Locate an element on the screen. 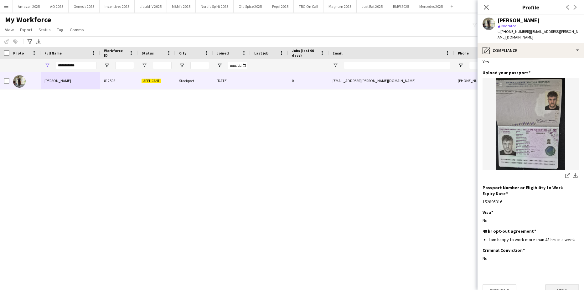 The width and height of the screenshot is (584, 290). div: 0 is located at coordinates (308, 80).